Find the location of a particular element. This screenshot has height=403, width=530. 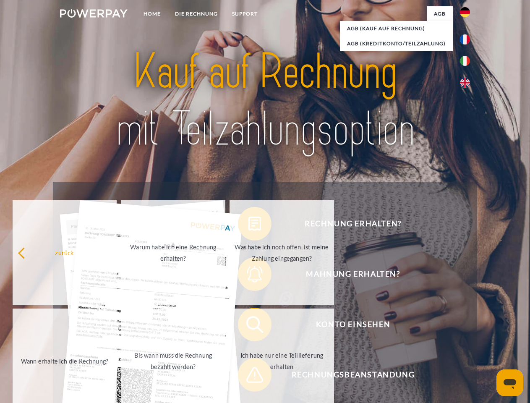

a: Rechnungsbeanstandung is located at coordinates (347, 374).